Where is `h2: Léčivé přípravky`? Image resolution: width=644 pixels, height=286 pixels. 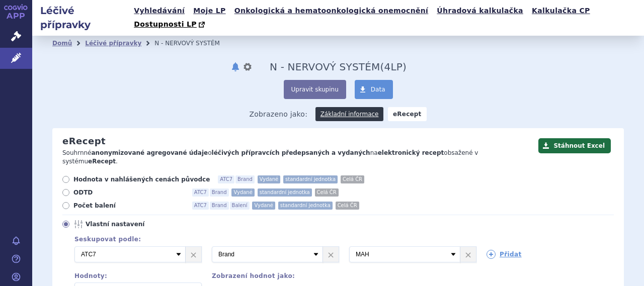
h2: Léčivé přípravky is located at coordinates (81, 17).